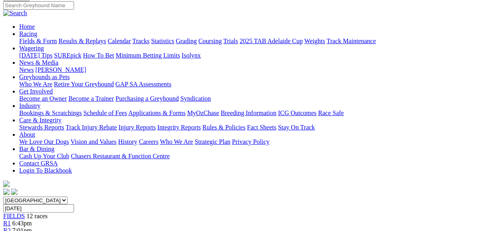 This screenshot has width=484, height=231. I want to click on div: Racing, so click(250, 41).